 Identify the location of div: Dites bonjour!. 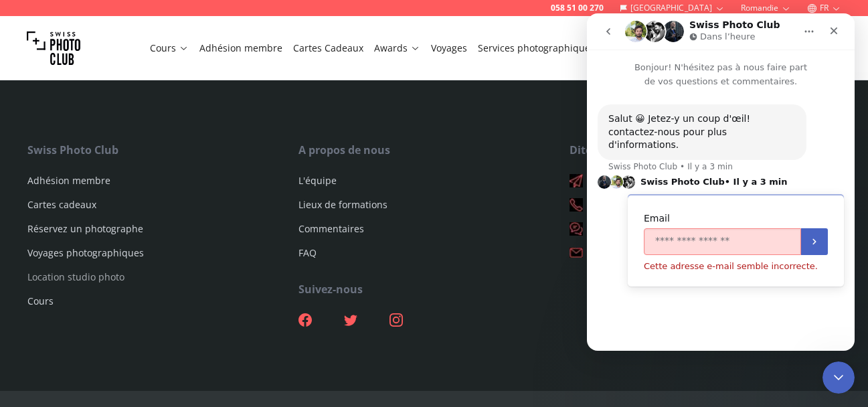
(704, 150).